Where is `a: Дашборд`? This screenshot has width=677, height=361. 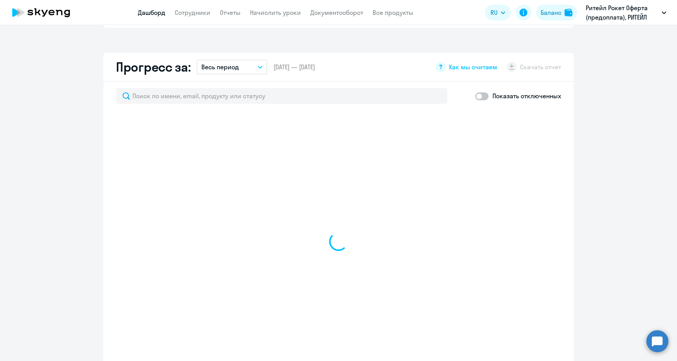 a: Дашборд is located at coordinates (152, 13).